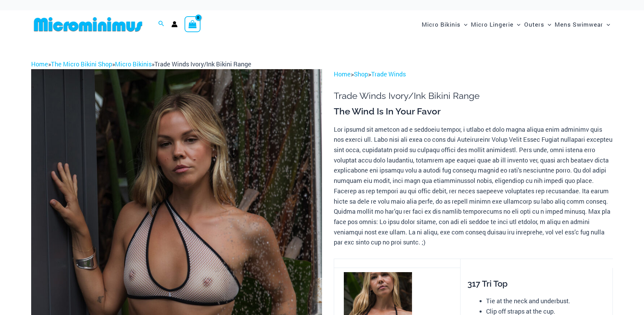  Describe the element at coordinates (203, 64) in the screenshot. I see `span: Trade Winds Ivory/Ink Bikini Range` at that location.